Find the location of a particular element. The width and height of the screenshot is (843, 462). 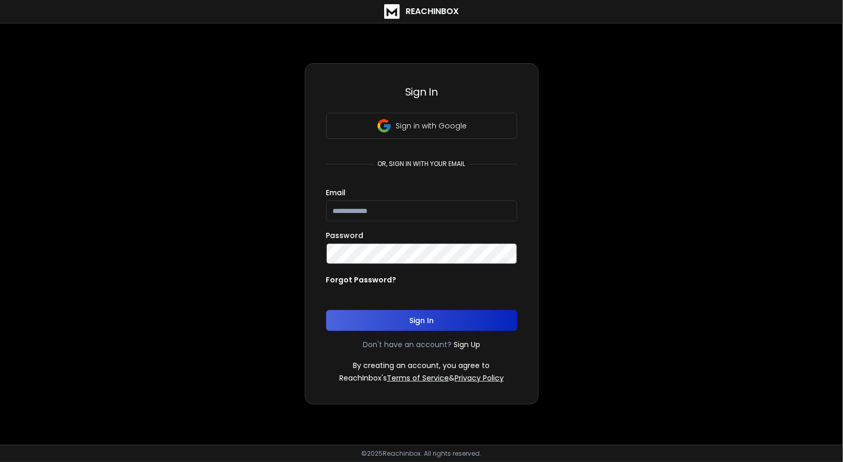

a: Sign Up is located at coordinates (467, 345).